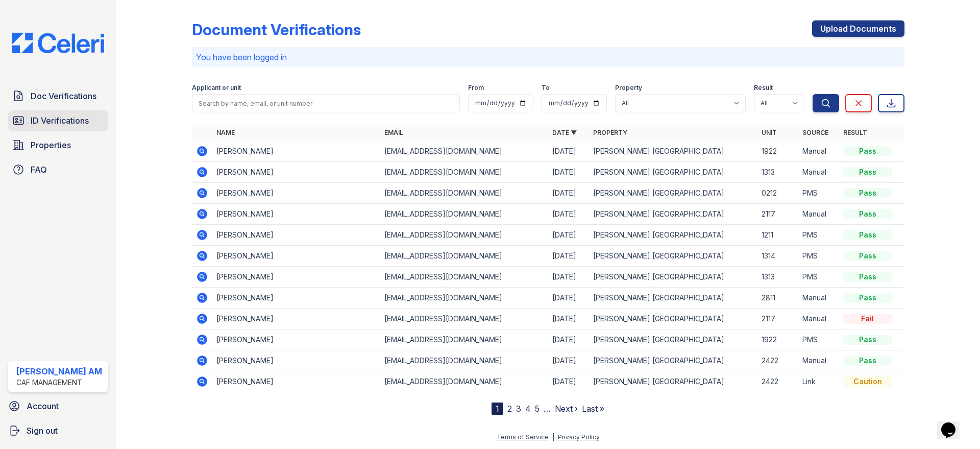 The height and width of the screenshot is (449, 980). What do you see at coordinates (593, 408) in the screenshot?
I see `a: Last »` at bounding box center [593, 408].